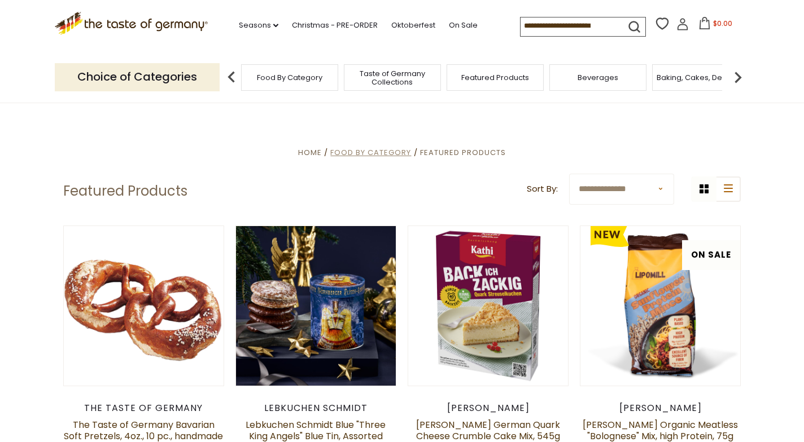  What do you see at coordinates (315, 306) in the screenshot?
I see `img: Lebkuchen Schmidt Blue "Three King Angels" Blue Tin, Assorted Lebkuchen` at bounding box center [315, 306].